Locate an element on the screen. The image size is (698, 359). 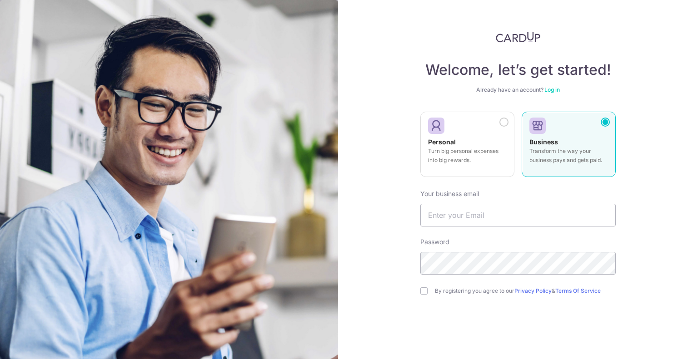
a: Privacy Policy is located at coordinates (533, 291).